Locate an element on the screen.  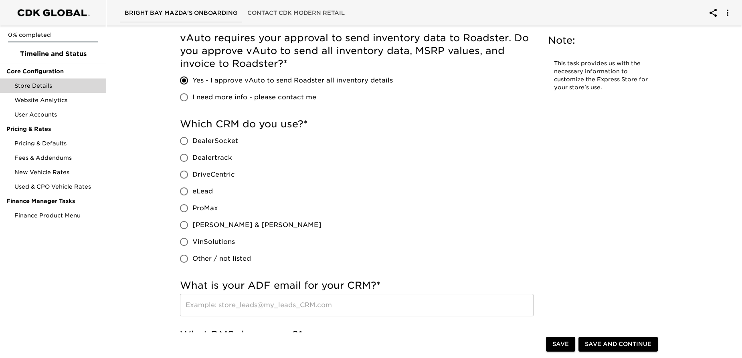
button: Save is located at coordinates (560, 345).